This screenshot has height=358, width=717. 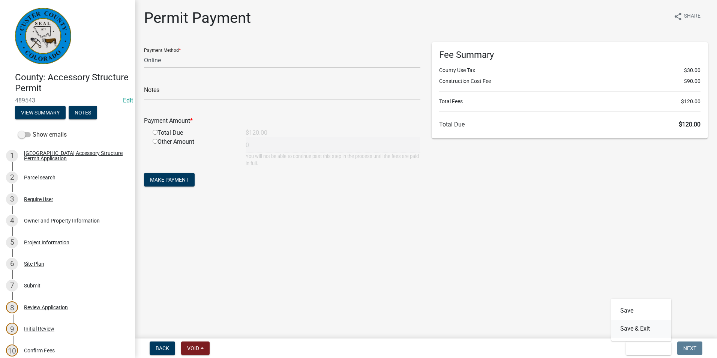 I want to click on span: Next, so click(x=690, y=348).